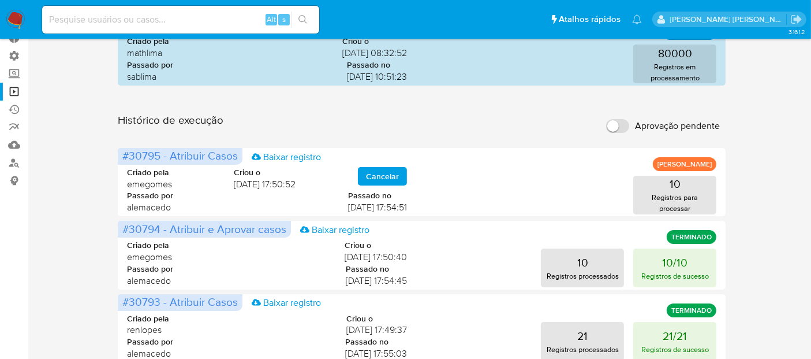 The image size is (811, 359). What do you see at coordinates (637, 19) in the screenshot?
I see `a: Notificações` at bounding box center [637, 19].